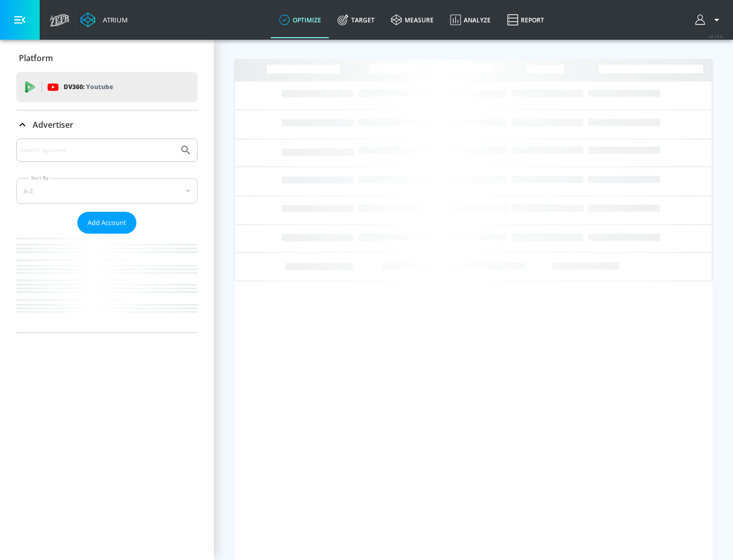 This screenshot has width=733, height=560. I want to click on div: Platform, so click(107, 58).